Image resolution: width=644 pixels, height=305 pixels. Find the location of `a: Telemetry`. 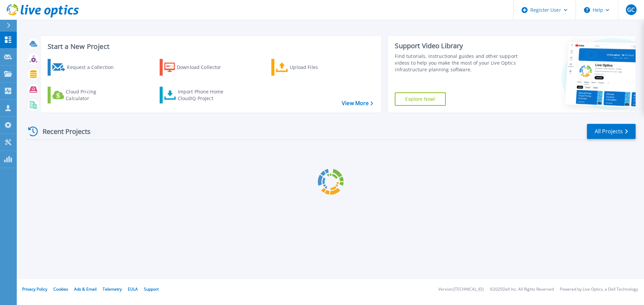

a: Telemetry is located at coordinates (112, 289).